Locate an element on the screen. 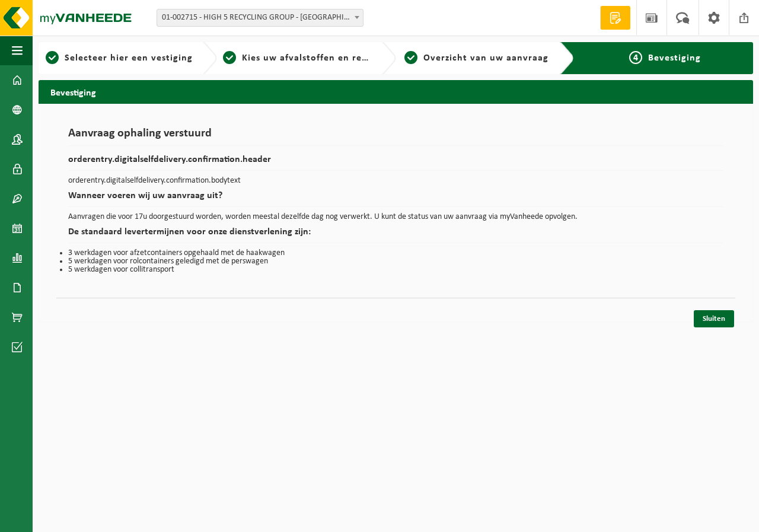 The height and width of the screenshot is (532, 759). a: 2Kies uw afvalstoffen en recipiënten is located at coordinates (297, 58).